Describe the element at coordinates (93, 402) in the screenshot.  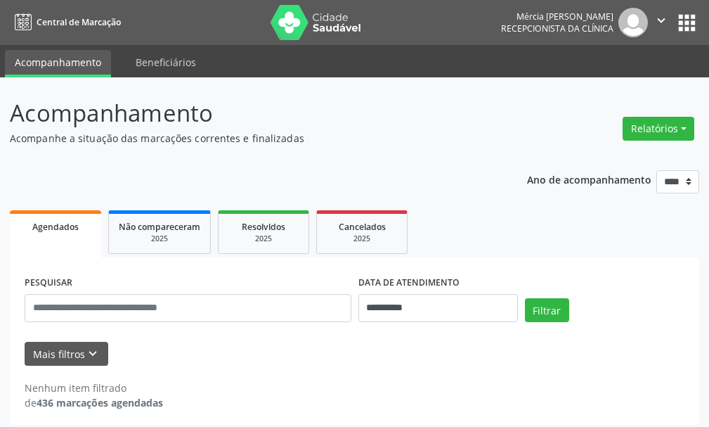
I see `div: de` at that location.